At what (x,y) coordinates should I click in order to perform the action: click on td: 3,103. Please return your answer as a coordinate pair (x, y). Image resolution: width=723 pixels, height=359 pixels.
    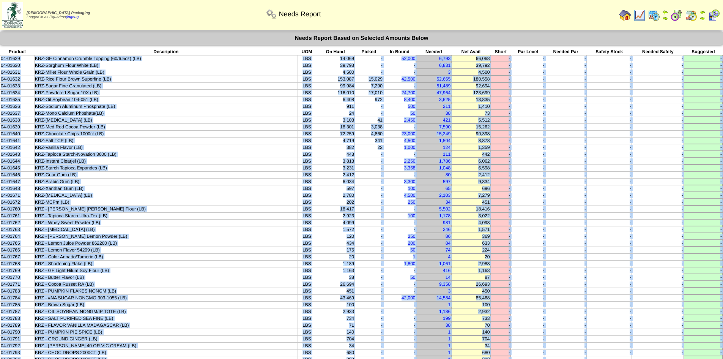
    Looking at the image, I should click on (335, 120).